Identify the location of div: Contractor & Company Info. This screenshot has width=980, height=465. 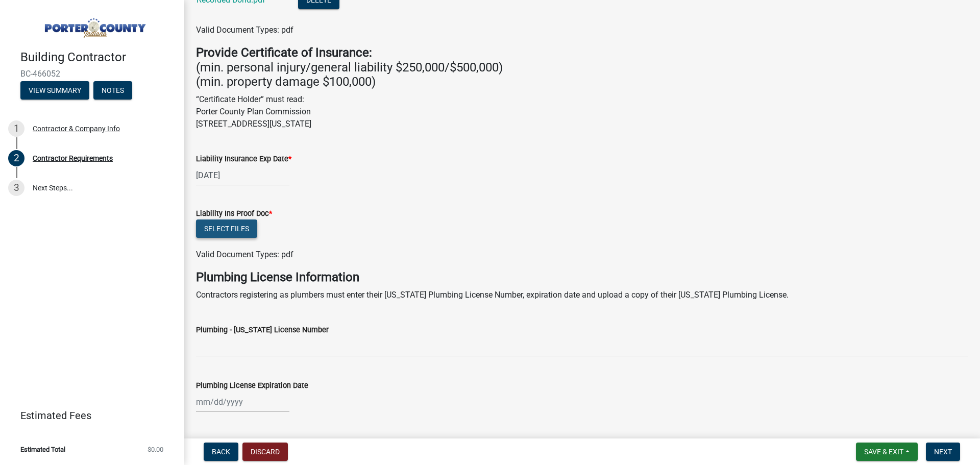
(76, 128).